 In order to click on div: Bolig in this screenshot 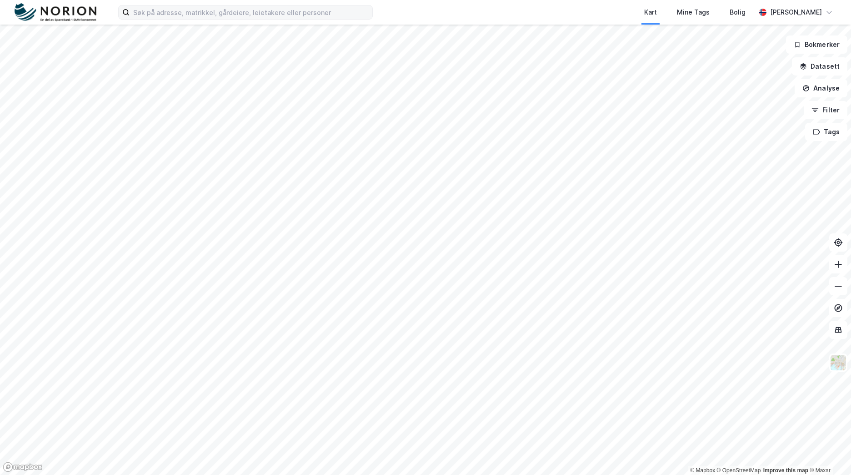, I will do `click(737, 12)`.